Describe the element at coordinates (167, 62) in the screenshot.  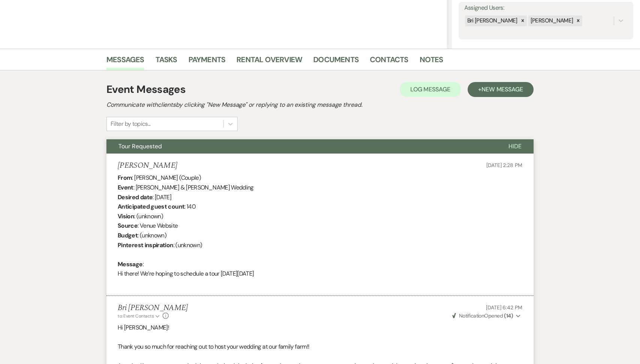
I see `a: Tasks` at that location.